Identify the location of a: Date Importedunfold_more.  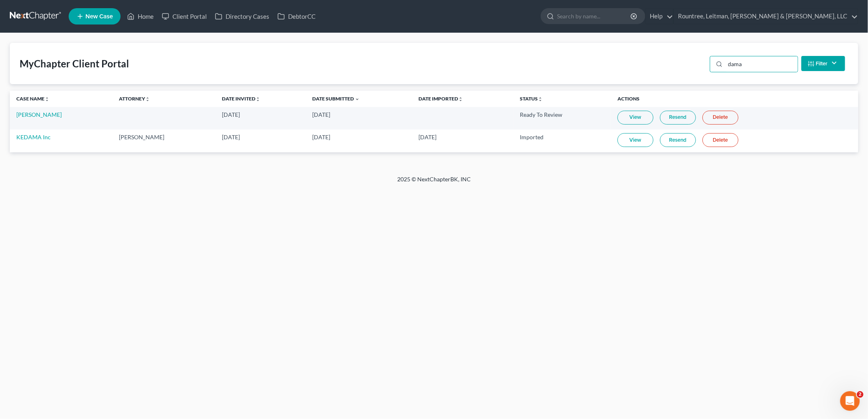
(441, 99).